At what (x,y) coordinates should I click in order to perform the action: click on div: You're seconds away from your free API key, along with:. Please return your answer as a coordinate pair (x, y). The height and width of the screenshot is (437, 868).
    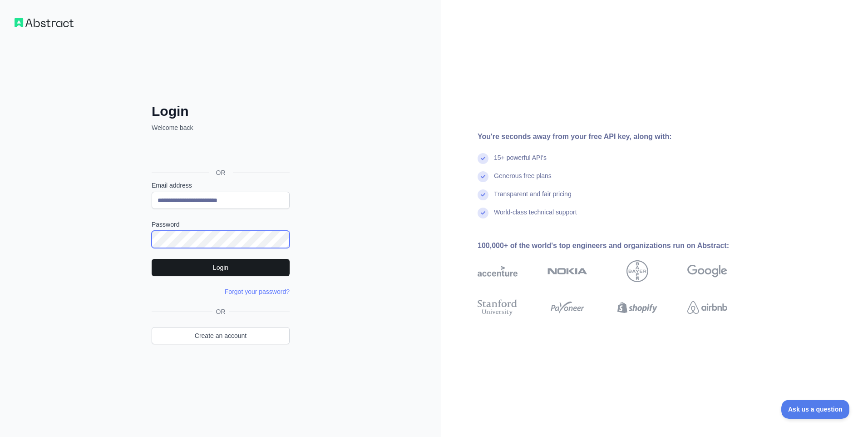
    Looking at the image, I should click on (617, 137).